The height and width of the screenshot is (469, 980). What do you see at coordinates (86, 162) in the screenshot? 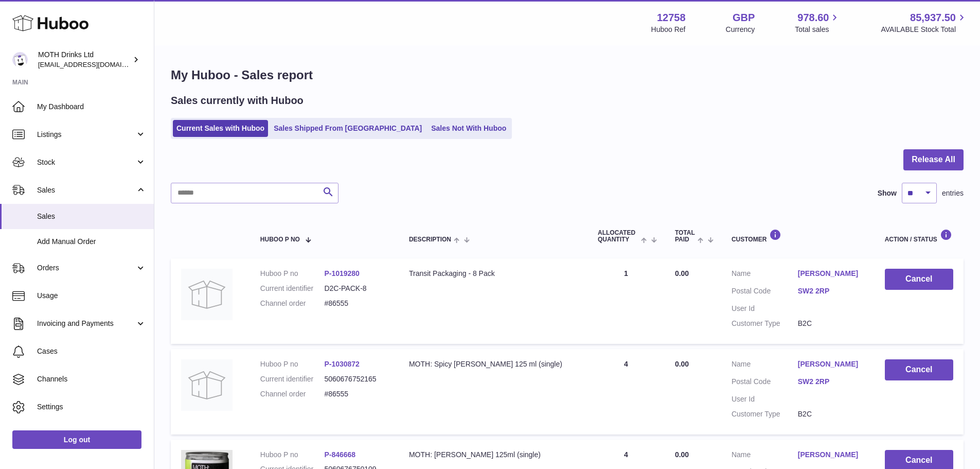
I see `span: Stock` at bounding box center [86, 162].